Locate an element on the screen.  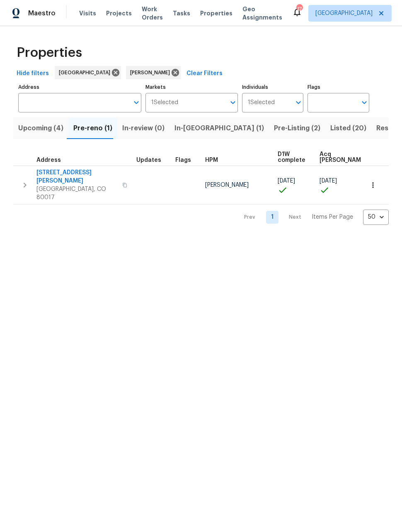
span: In-review (0) is located at coordinates (143, 128).